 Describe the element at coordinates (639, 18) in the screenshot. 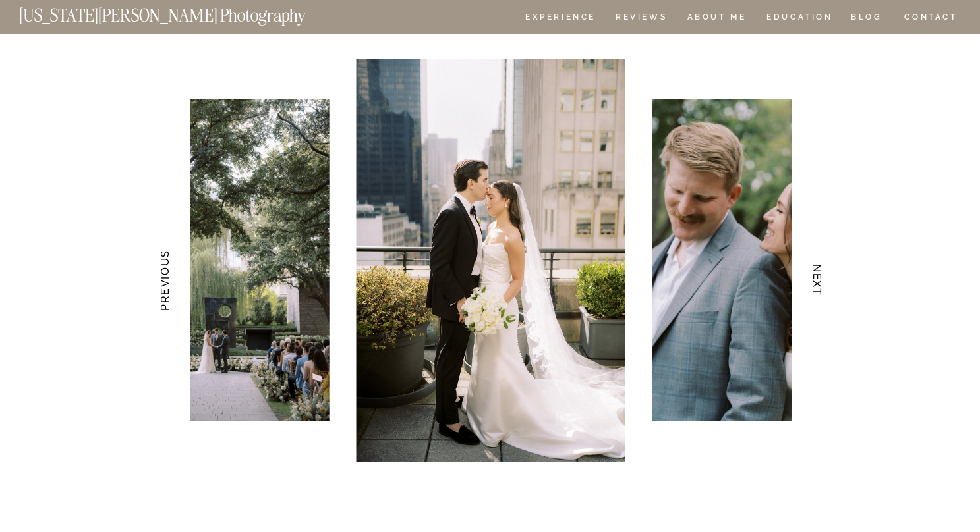

I see `nav: REVIEWS` at that location.